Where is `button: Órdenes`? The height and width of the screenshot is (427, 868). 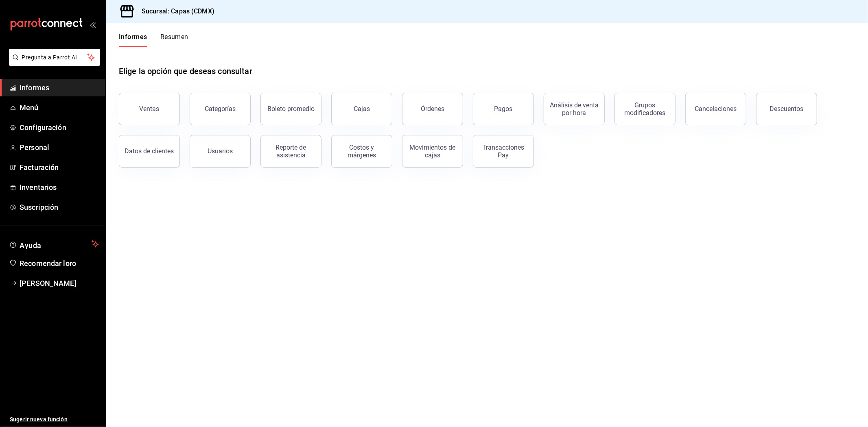 button: Órdenes is located at coordinates (432, 109).